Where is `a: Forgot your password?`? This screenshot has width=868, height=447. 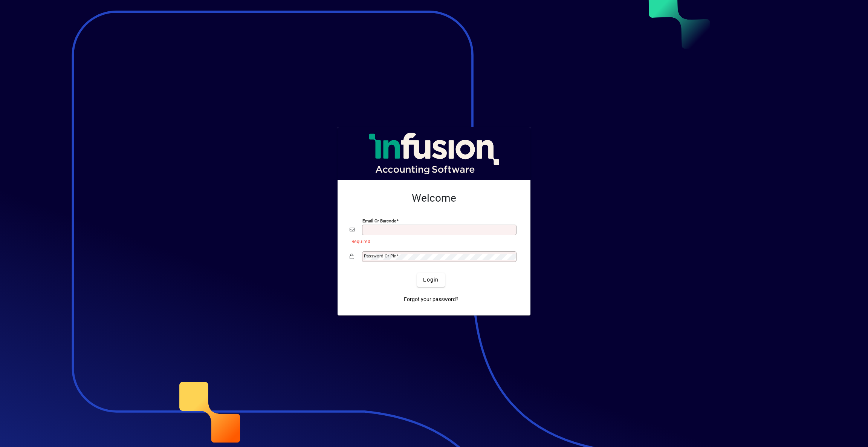
a: Forgot your password? is located at coordinates (431, 300).